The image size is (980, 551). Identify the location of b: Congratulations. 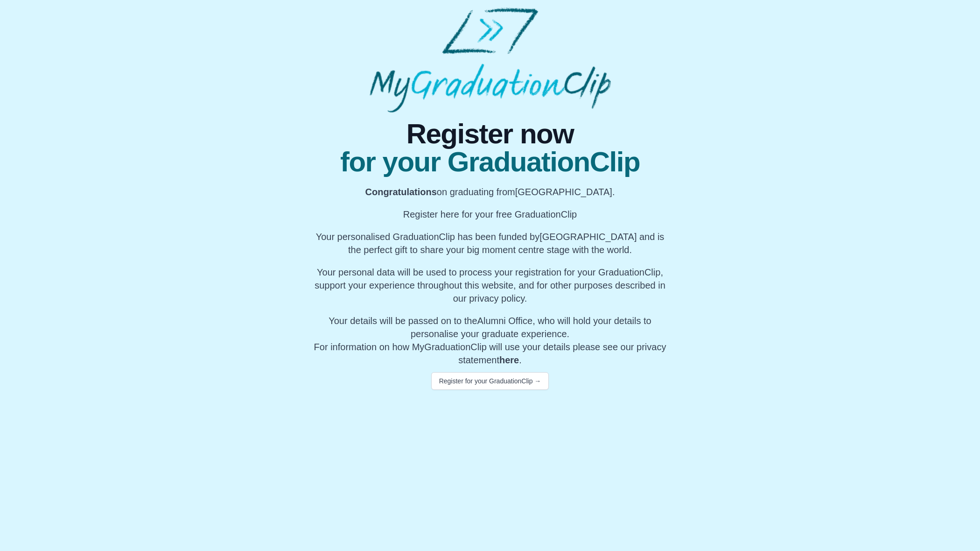
(401, 192).